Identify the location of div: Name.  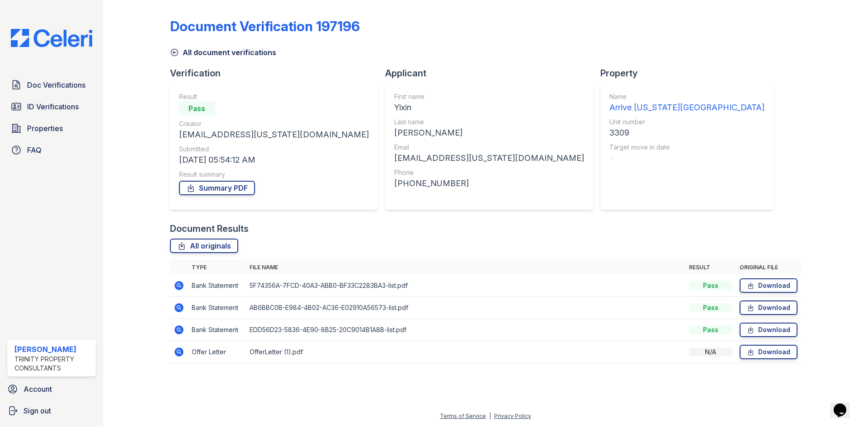
(687, 97).